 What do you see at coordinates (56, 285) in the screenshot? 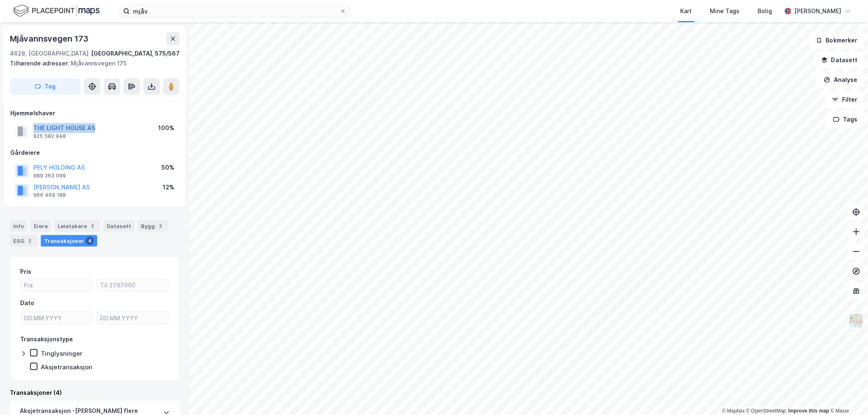
I see `input: Fra` at bounding box center [56, 285].